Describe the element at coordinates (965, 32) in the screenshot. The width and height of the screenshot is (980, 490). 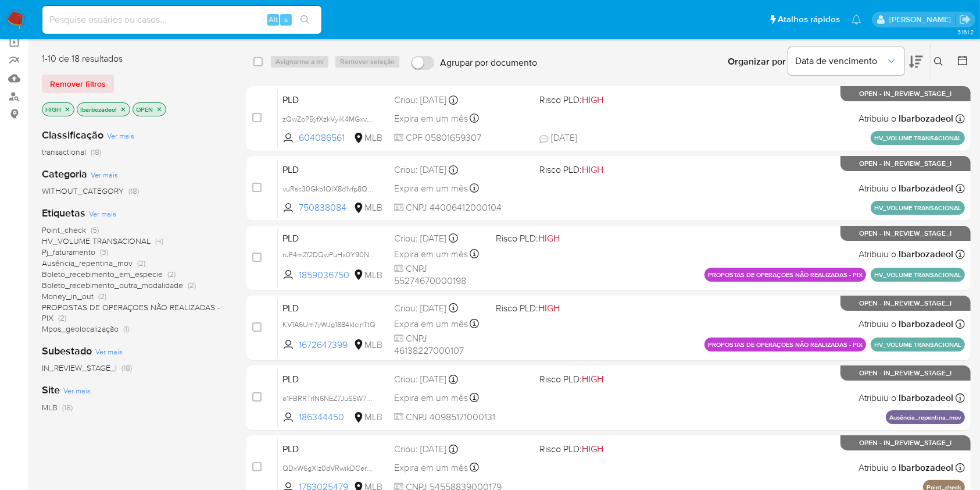
I see `span: 3.161.2` at that location.